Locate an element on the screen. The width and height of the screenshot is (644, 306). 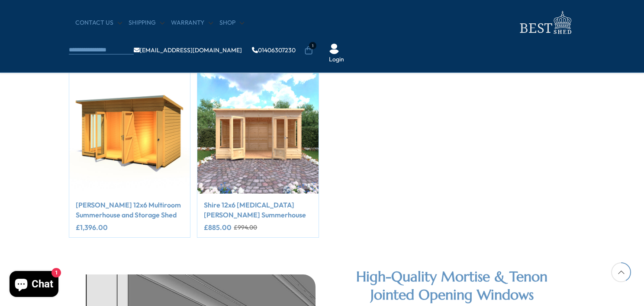
inbox-online-store-chat: Shopify online store chat is located at coordinates (34, 285).